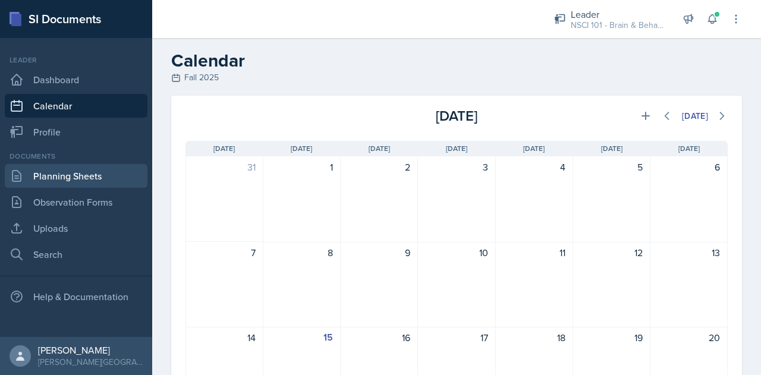 This screenshot has width=761, height=375. I want to click on div: 20, so click(689, 338).